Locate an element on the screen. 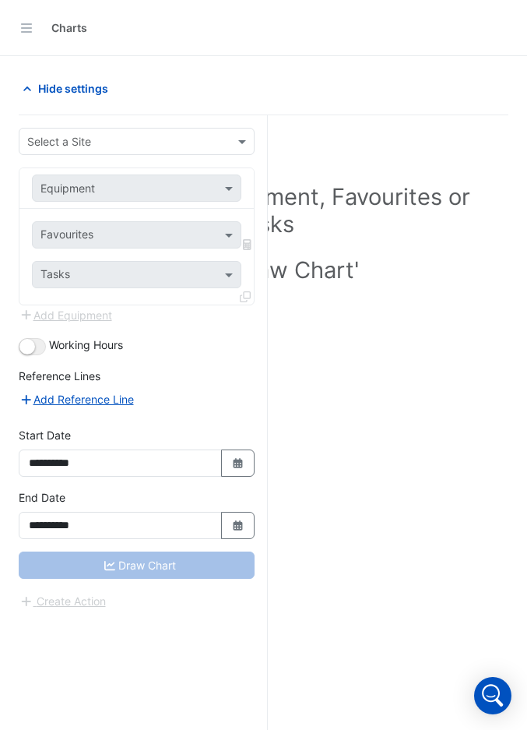 This screenshot has height=730, width=527. label: Start Date is located at coordinates (44, 435).